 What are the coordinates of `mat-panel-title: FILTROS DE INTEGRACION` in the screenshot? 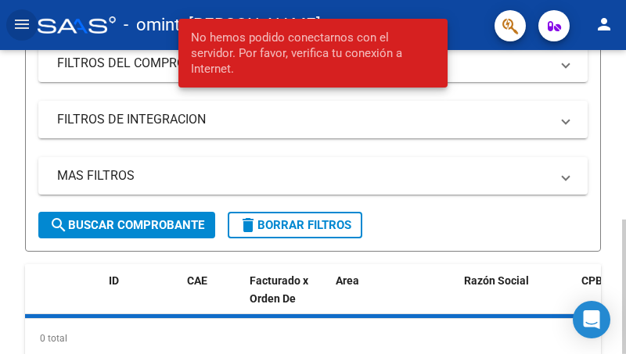 It's located at (304, 120).